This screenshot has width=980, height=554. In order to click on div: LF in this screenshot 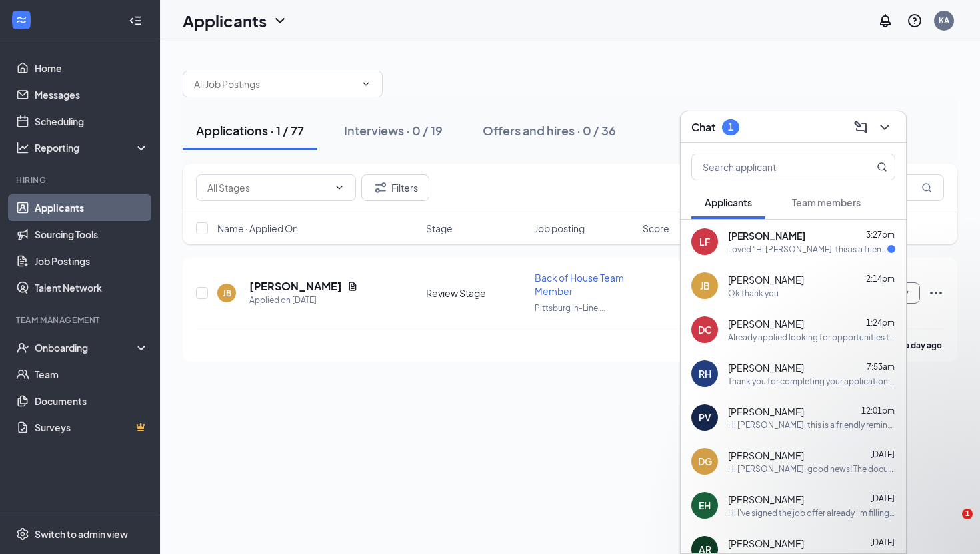, I will do `click(704, 242)`.